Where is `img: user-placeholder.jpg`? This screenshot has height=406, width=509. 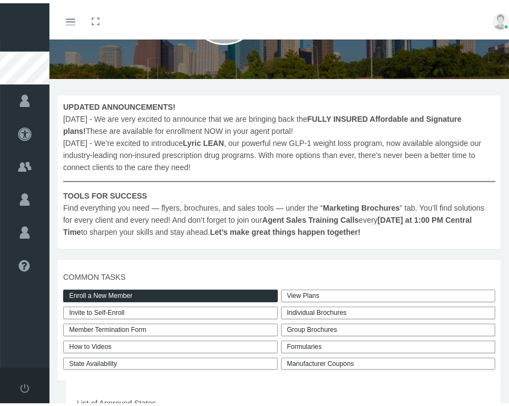
img: user-placeholder.jpg is located at coordinates (501, 18).